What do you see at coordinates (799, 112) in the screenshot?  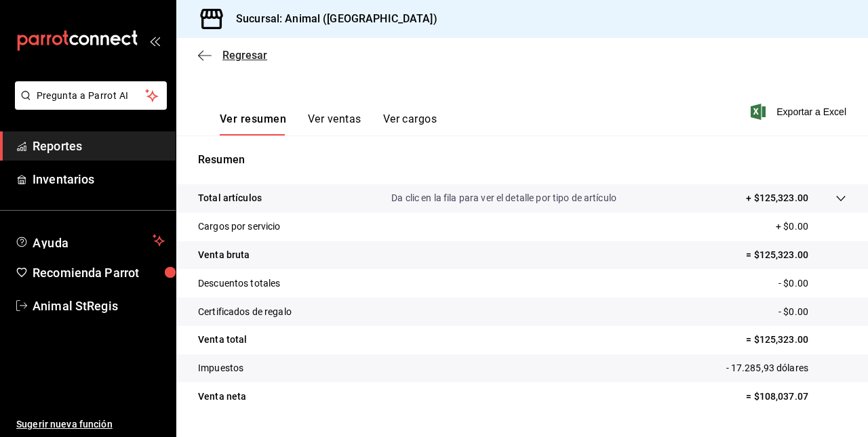 I see `button: Exportar a Excel` at bounding box center [799, 112].